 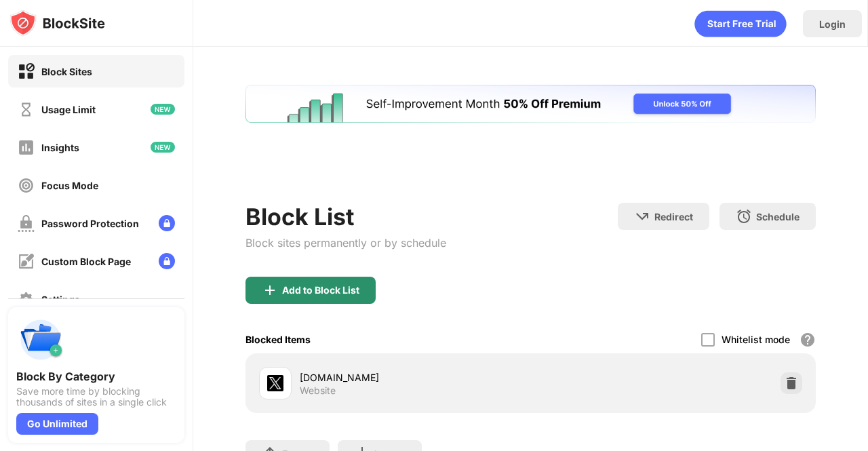 I want to click on img: settings-off.svg, so click(x=26, y=298).